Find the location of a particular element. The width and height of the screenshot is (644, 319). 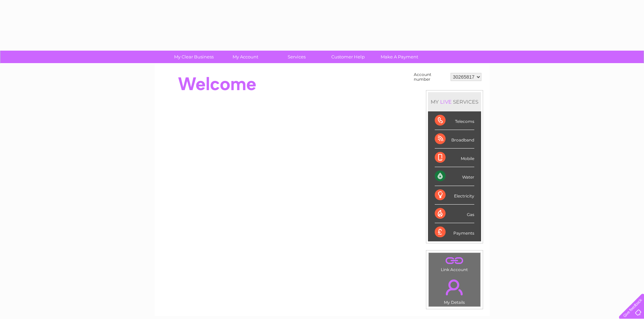

a: Customer Help is located at coordinates (348, 57).